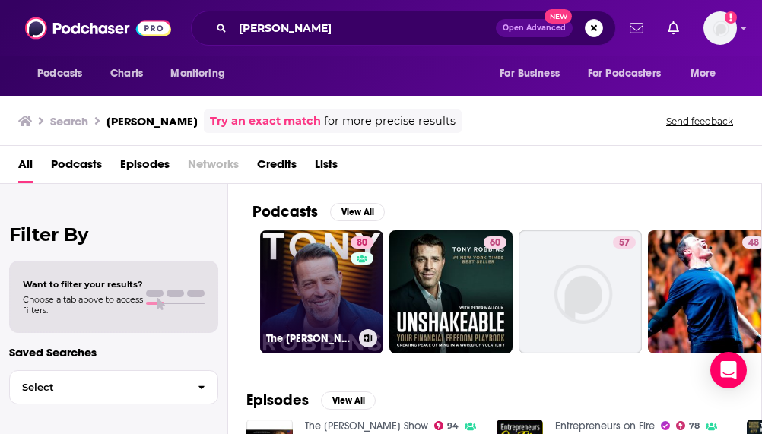 This screenshot has height=434, width=762. What do you see at coordinates (362, 243) in the screenshot?
I see `span: 80` at bounding box center [362, 243].